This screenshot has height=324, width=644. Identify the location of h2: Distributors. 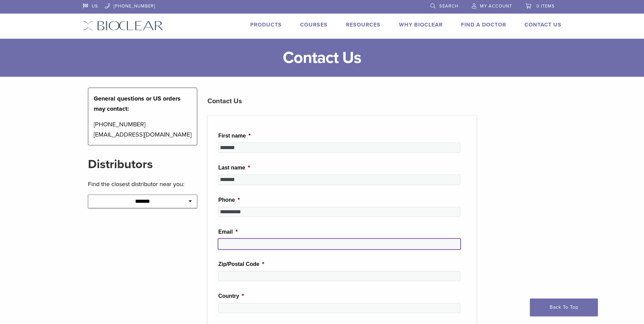
(142, 164).